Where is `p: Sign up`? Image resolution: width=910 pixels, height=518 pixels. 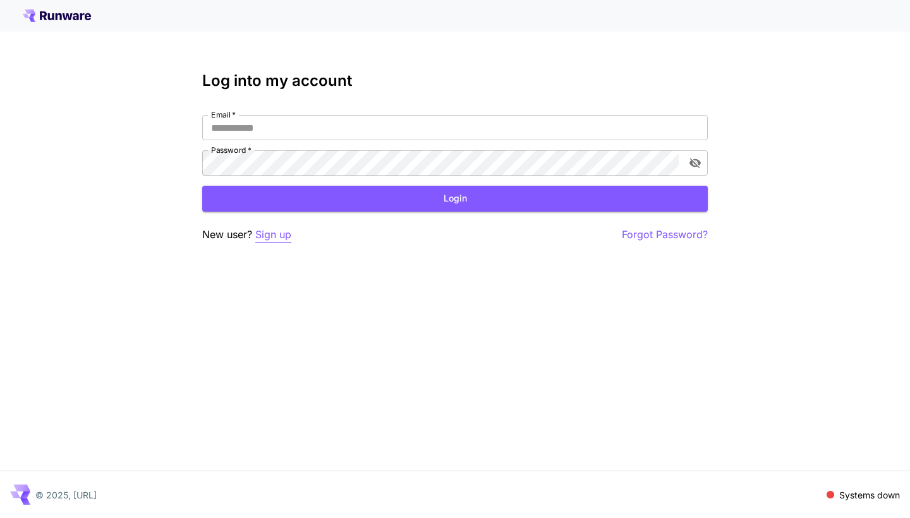 p: Sign up is located at coordinates (273, 234).